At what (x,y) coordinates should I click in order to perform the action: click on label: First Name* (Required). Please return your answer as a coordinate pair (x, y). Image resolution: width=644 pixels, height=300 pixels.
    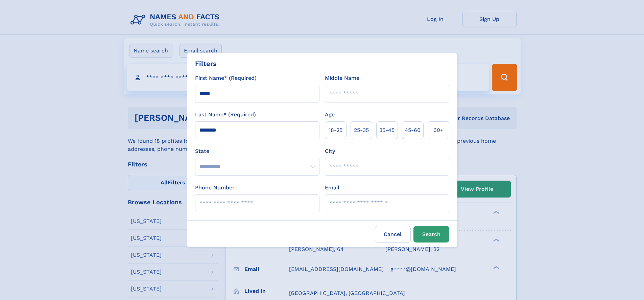
    Looking at the image, I should click on (226, 78).